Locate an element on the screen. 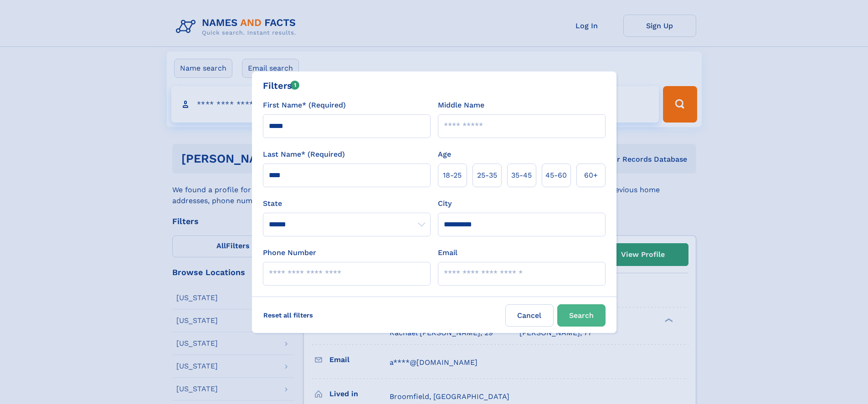 The image size is (868, 404). label: Age is located at coordinates (444, 155).